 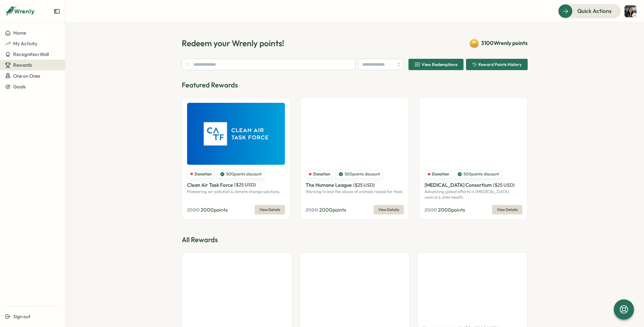 I want to click on span: View Redemptions, so click(x=439, y=64).